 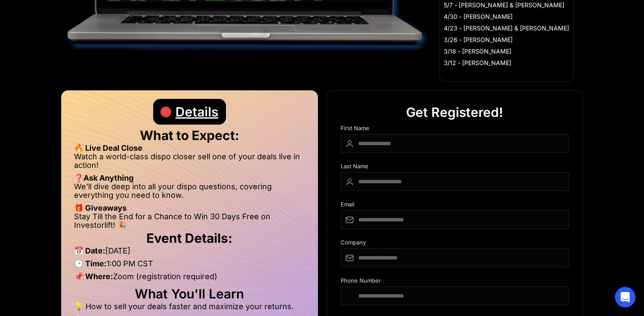 I want to click on div: Open Intercom Messenger, so click(x=625, y=297).